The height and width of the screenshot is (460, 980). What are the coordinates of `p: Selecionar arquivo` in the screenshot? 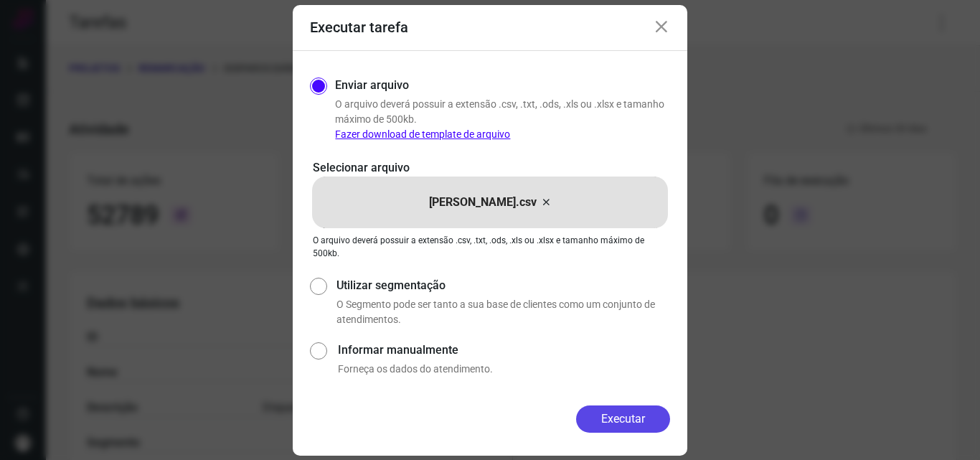 It's located at (490, 168).